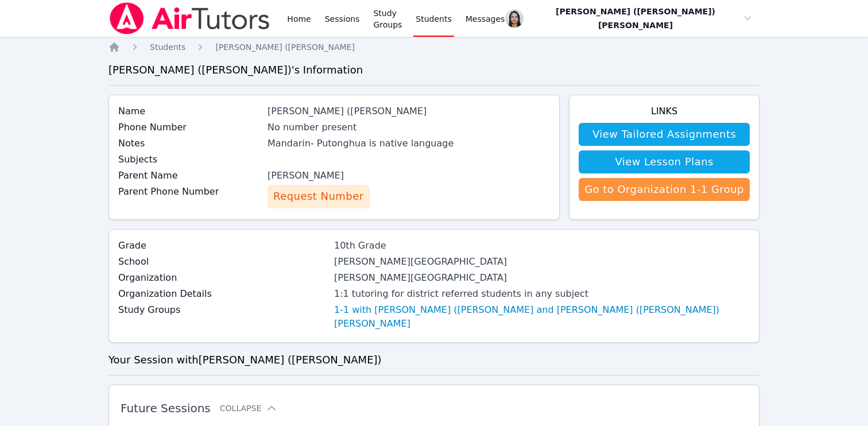  Describe the element at coordinates (189, 192) in the screenshot. I see `label: Parent Phone Number` at that location.